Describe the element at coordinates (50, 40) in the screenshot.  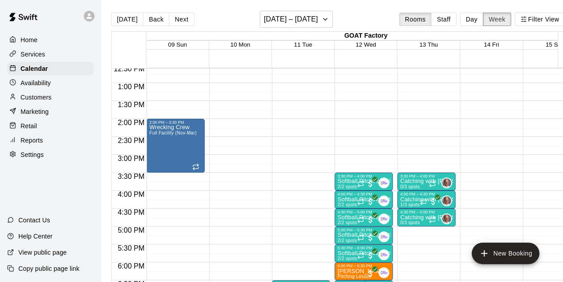
I see `div: Home` at that location.